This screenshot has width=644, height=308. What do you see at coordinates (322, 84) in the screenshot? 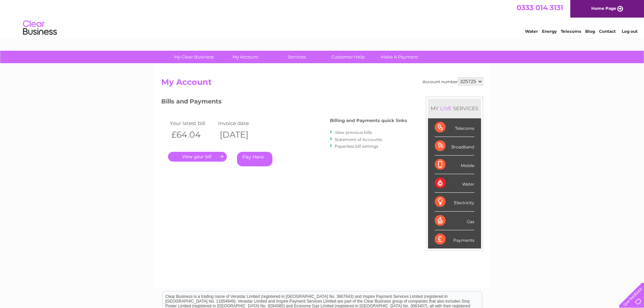
I see `h2: My Account` at bounding box center [322, 84].